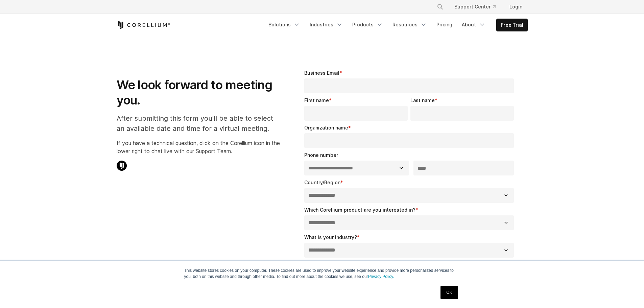  What do you see at coordinates (367, 24) in the screenshot?
I see `a: Products` at bounding box center [367, 24].